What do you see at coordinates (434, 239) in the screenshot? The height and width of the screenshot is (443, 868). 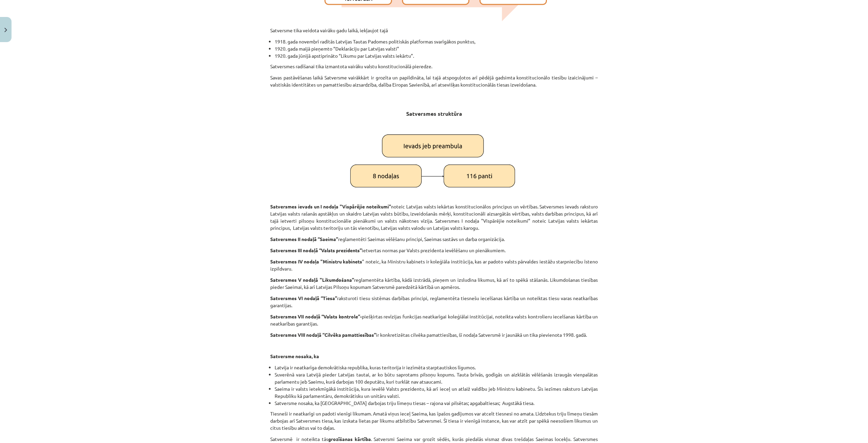 I see `p: reglamentēti Saeimas vēlēšanu principi, Saeimas sastāvs un darba organizācija.` at bounding box center [434, 239].